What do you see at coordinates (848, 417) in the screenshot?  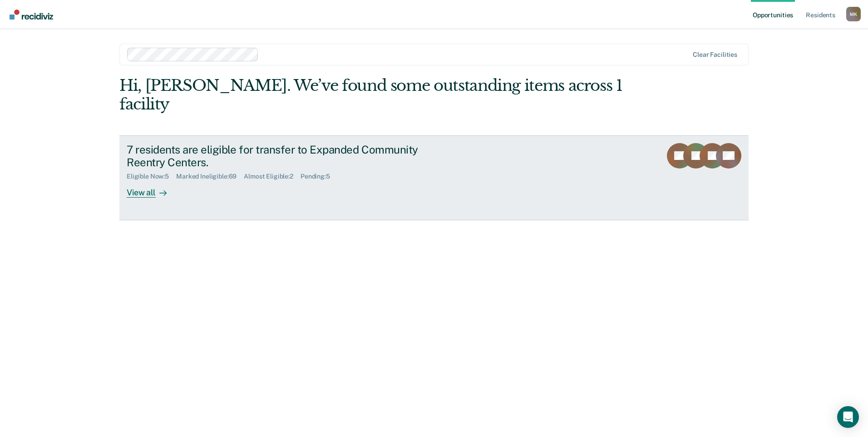 I see `div: Open Intercom Messenger` at bounding box center [848, 417].